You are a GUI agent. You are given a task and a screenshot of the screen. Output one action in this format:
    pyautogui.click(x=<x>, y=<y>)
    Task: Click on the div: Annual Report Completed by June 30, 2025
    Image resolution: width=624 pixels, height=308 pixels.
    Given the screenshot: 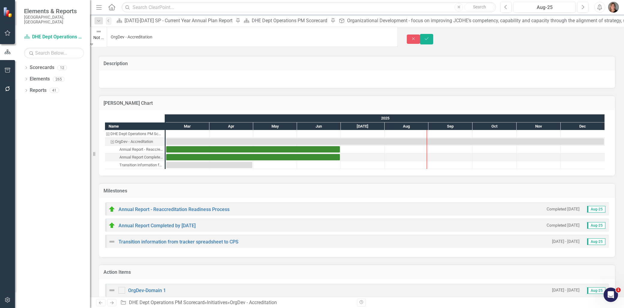 What is the action you would take?
    pyautogui.click(x=135, y=157)
    